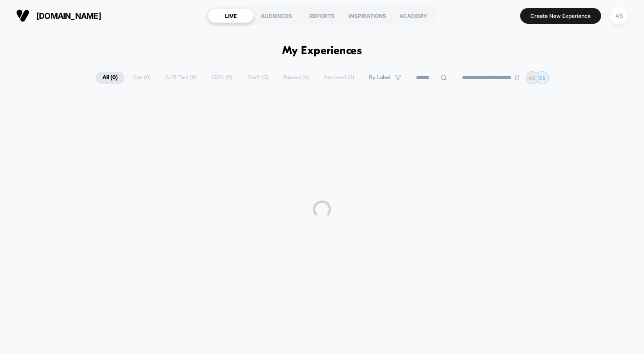 This screenshot has width=644, height=354. I want to click on h1: My Experiences, so click(322, 51).